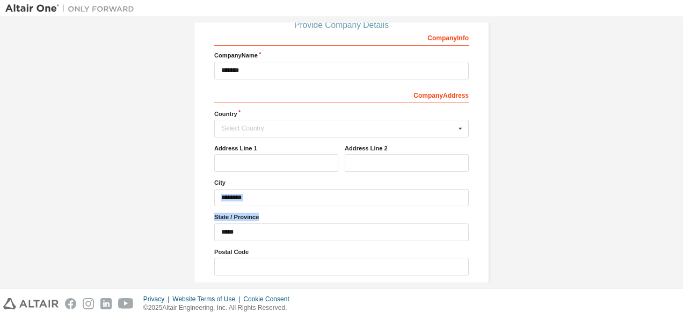  What do you see at coordinates (208, 299) in the screenshot?
I see `div: Website Terms of Use` at bounding box center [208, 299].